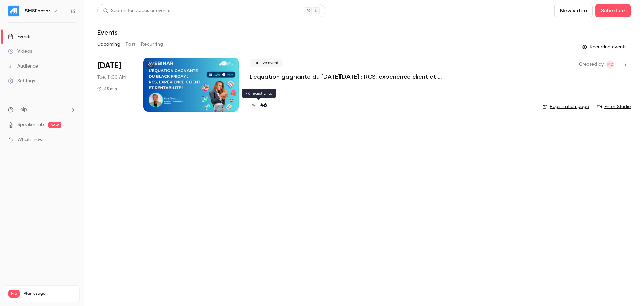  Describe the element at coordinates (574, 11) in the screenshot. I see `button: New video` at that location.